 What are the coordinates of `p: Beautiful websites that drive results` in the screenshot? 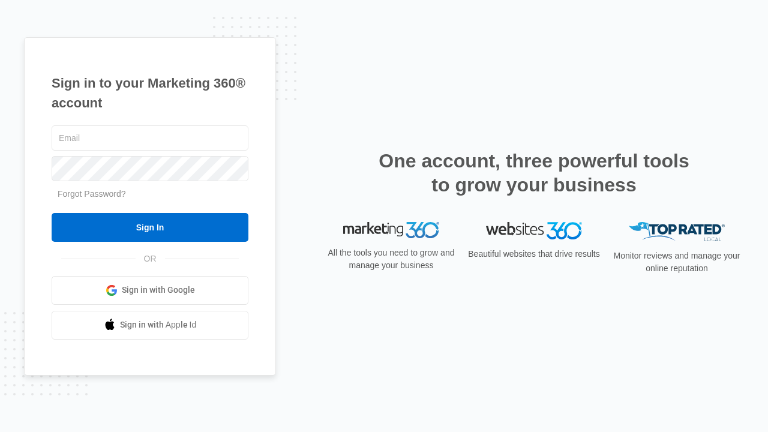 It's located at (534, 254).